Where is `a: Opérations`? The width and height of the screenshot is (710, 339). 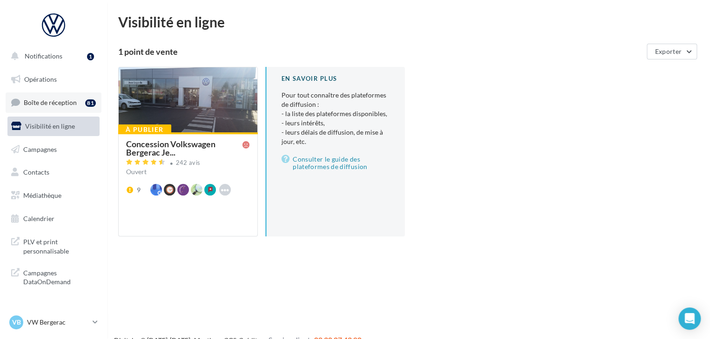
a: Opérations is located at coordinates (53, 80).